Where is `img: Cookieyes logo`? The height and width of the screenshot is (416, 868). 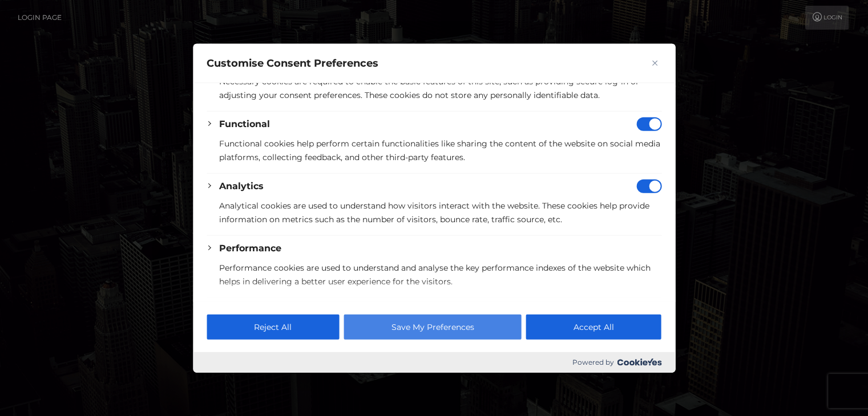
img: Cookieyes logo is located at coordinates (639, 362).